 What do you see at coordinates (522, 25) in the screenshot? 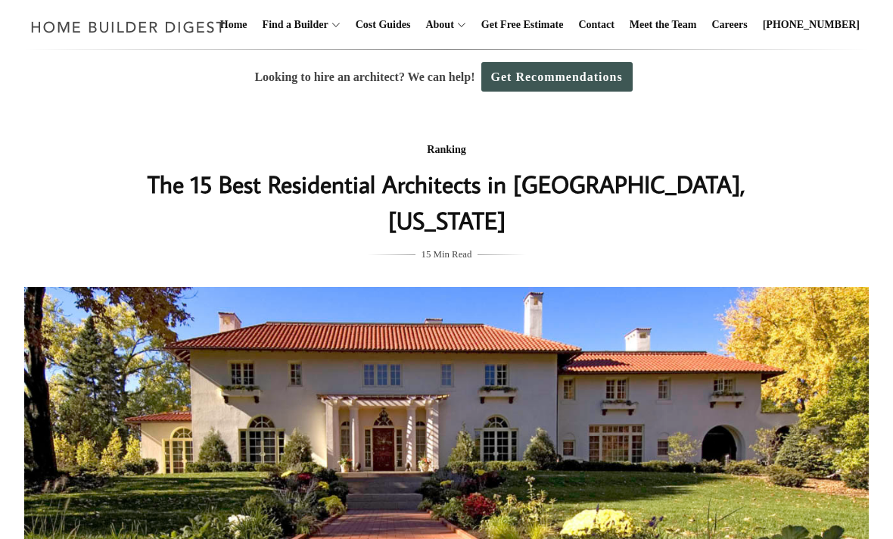
I see `a: Get Free Estimate` at bounding box center [522, 25].